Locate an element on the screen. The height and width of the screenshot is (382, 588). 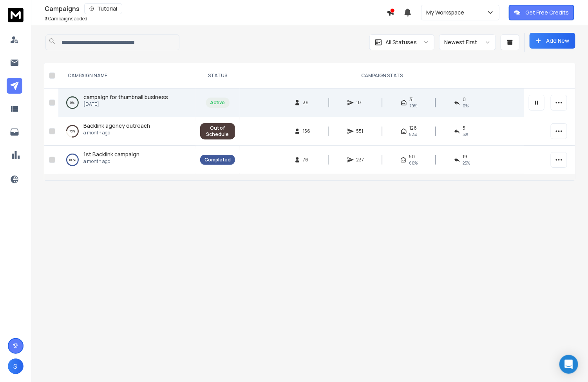
p: 76 % is located at coordinates (72, 131).